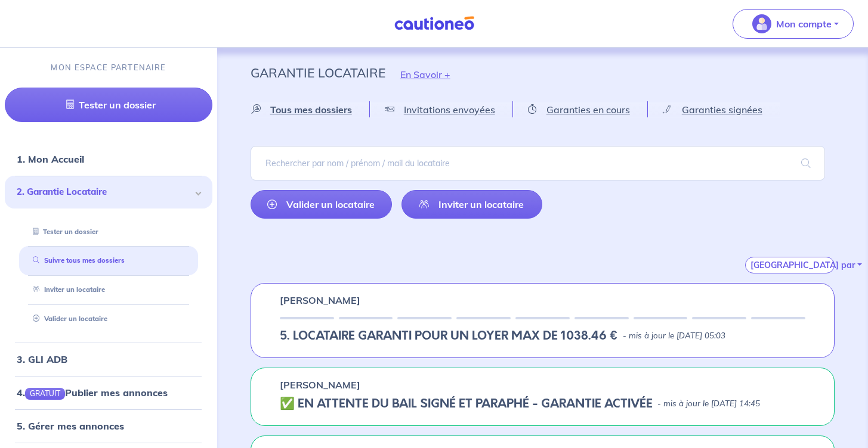  What do you see at coordinates (722, 110) in the screenshot?
I see `span: Garanties signées` at bounding box center [722, 110].